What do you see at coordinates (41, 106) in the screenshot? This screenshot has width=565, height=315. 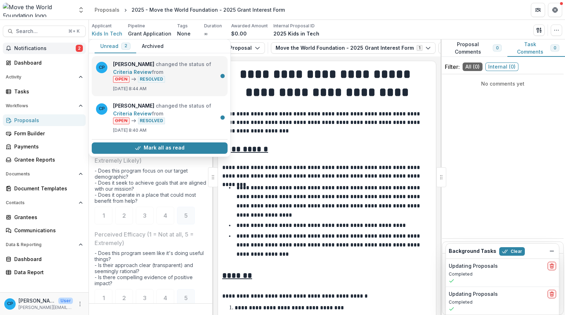 I see `span: Workflows` at bounding box center [41, 106].